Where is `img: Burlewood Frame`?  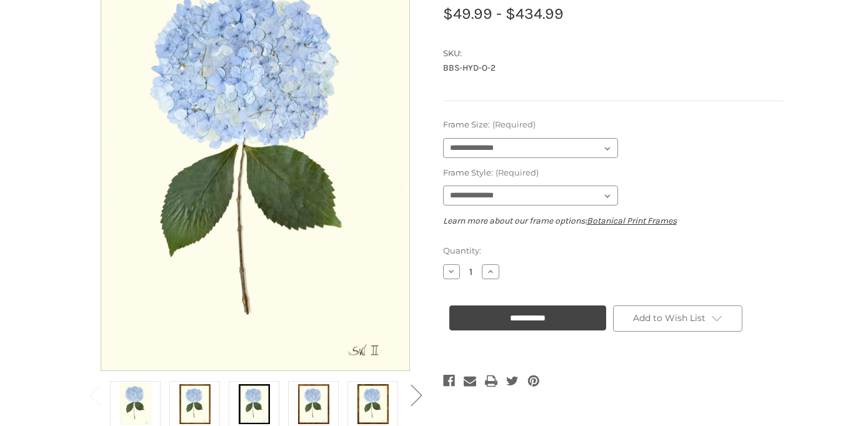 img: Burlewood Frame is located at coordinates (313, 404).